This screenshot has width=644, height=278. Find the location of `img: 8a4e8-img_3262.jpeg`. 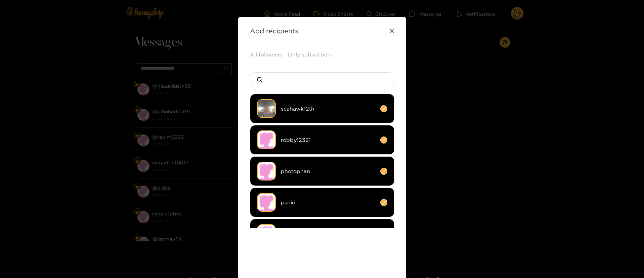

img: 8a4e8-img_3262.jpeg is located at coordinates (266, 108).